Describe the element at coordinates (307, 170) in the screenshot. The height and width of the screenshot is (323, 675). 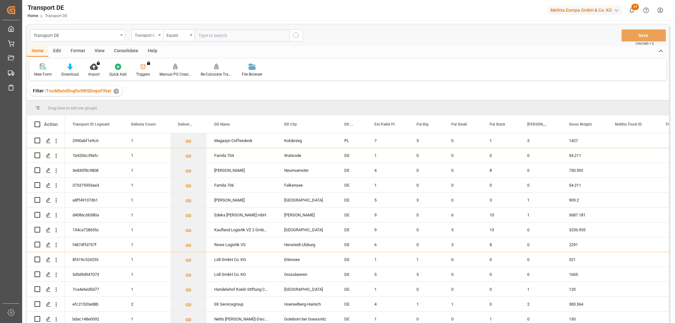
I see `div: Neumuenster` at that location.